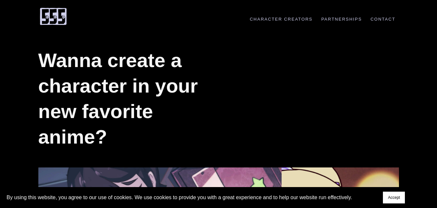  Describe the element at coordinates (281, 19) in the screenshot. I see `a: Character Creators` at that location.